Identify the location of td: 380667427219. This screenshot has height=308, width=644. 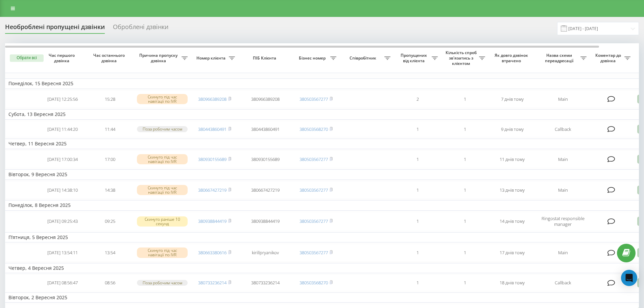
(265, 190).